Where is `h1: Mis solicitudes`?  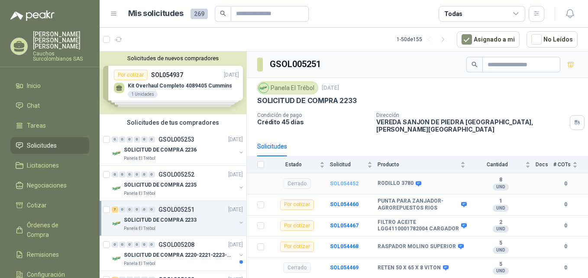
h1: Mis solicitudes is located at coordinates (156, 13).